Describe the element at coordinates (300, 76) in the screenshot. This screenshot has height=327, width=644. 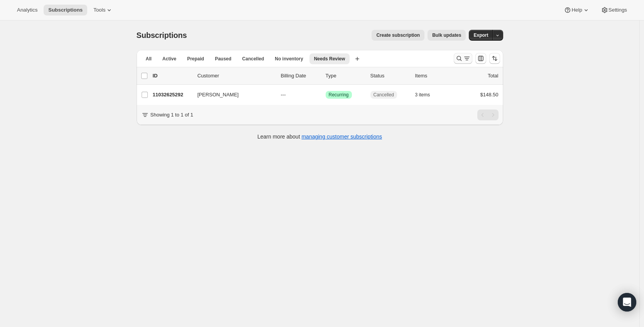
I see `p: Billing Date` at that location.